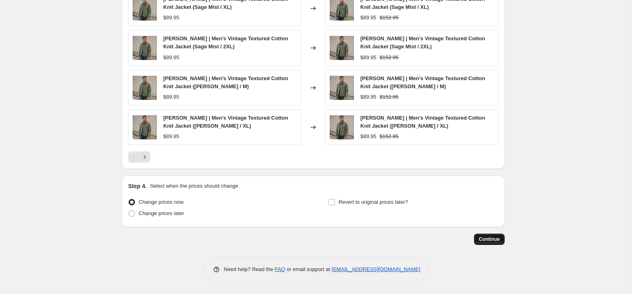 This screenshot has width=632, height=294. I want to click on span: Change prices now, so click(161, 202).